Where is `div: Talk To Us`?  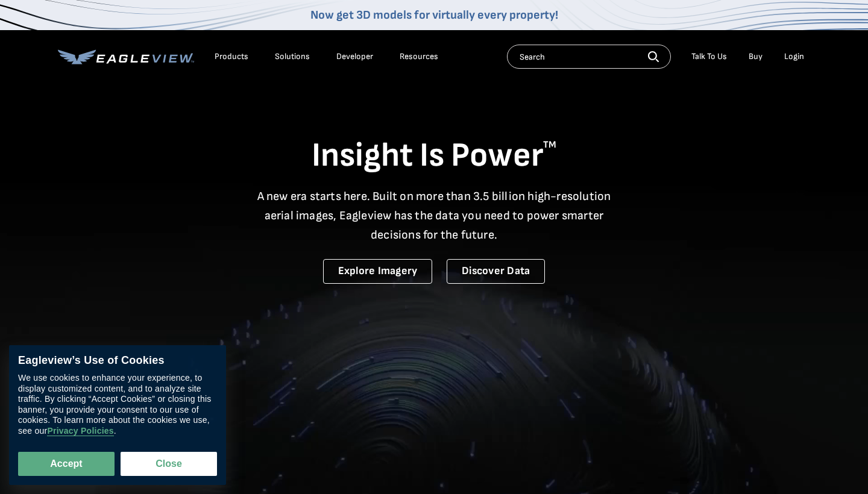 div: Talk To Us is located at coordinates (709, 57).